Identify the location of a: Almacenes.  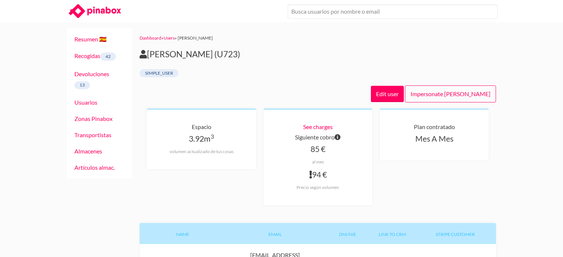
(88, 151).